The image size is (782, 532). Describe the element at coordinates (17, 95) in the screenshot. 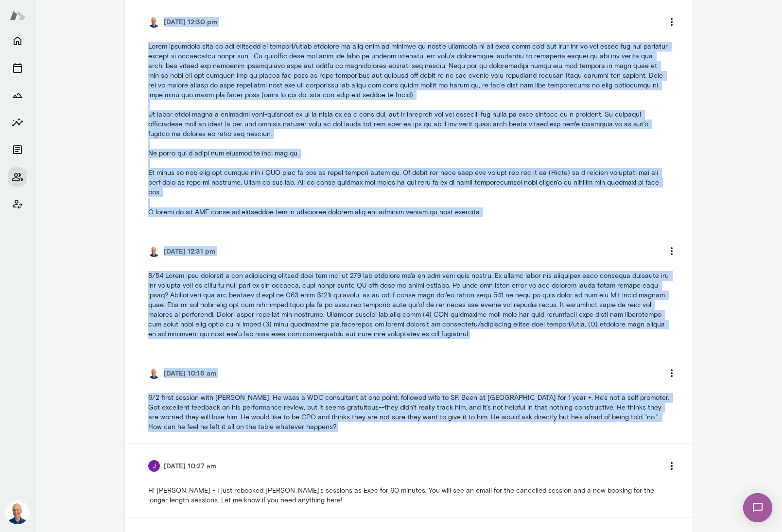

I see `button: Growth Plan` at that location.